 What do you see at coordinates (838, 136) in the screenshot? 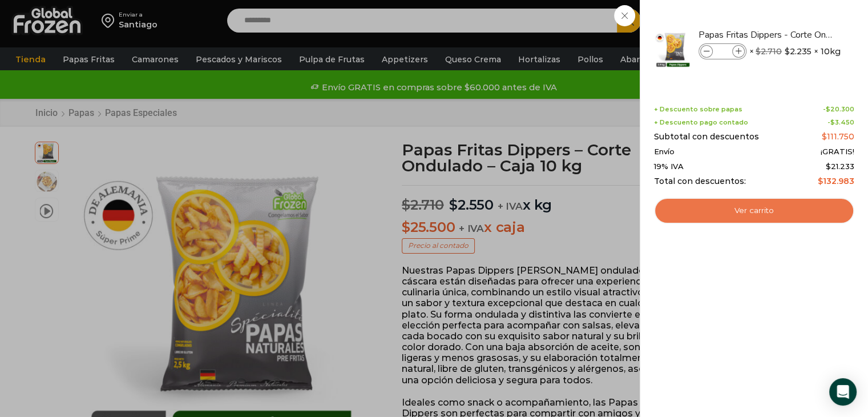
I see `bdi: 111.750` at bounding box center [838, 136].